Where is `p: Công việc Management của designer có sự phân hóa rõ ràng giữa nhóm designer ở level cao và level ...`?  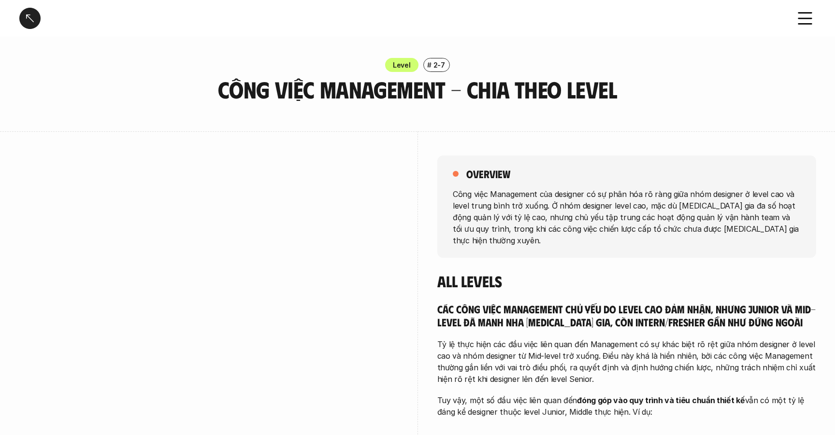
p: Công việc Management của designer có sự phân hóa rõ ràng giữa nhóm designer ở level cao và level ... is located at coordinates (626, 217).